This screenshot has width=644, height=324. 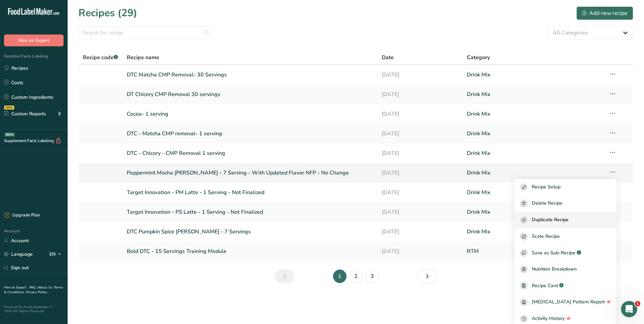 What do you see at coordinates (250, 251) in the screenshot?
I see `a: Bold DTC - 15 Servings Training Module` at bounding box center [250, 251].